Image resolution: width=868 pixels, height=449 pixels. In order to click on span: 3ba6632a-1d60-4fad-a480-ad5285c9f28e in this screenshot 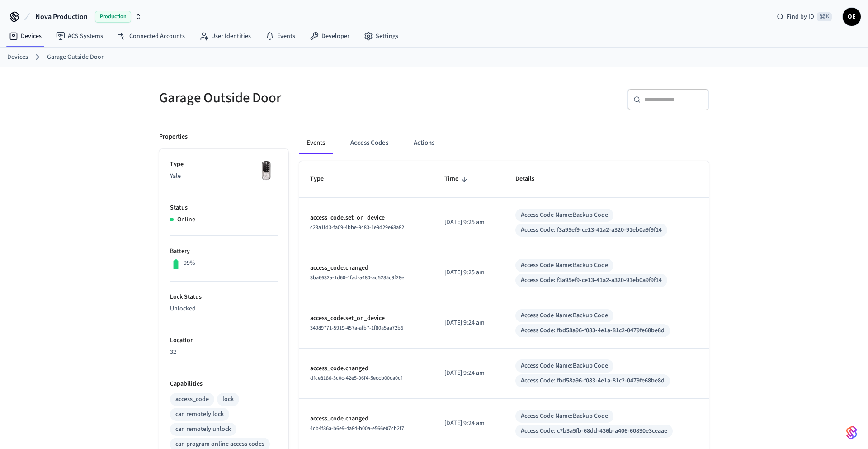, I will do `click(357, 277)`.